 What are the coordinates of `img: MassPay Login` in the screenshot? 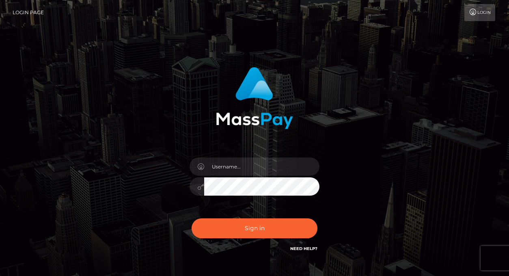 It's located at (254, 98).